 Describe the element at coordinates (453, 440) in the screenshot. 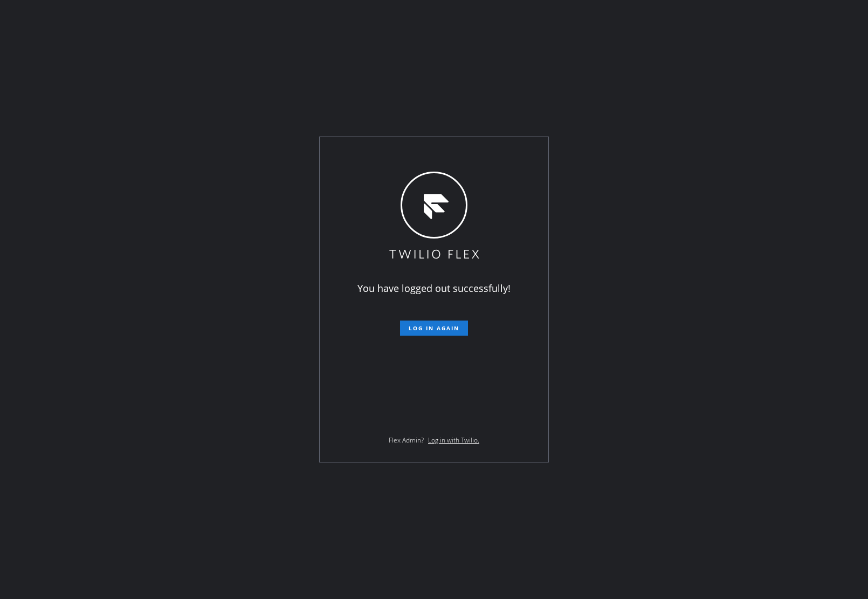

I see `span: Log in with Twilio.` at that location.